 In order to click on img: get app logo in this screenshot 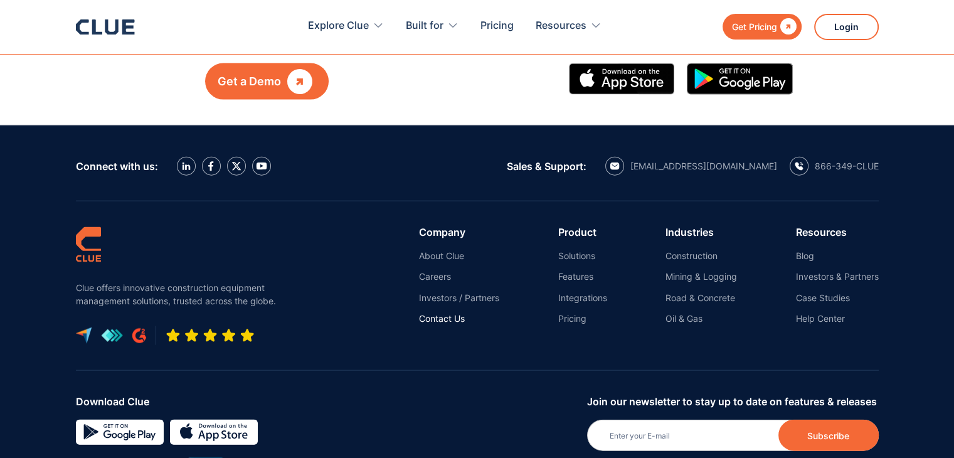, I will do `click(112, 336)`.